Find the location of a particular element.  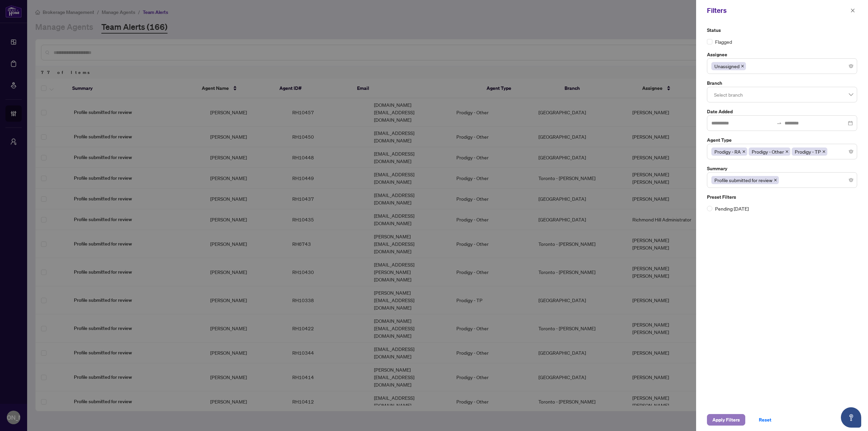

span: Reset is located at coordinates (764, 420).